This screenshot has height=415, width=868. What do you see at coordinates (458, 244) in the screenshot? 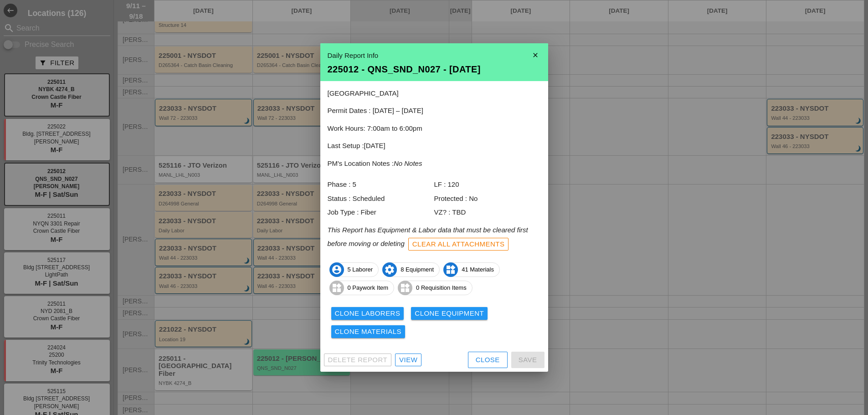
I see `div: Clear All Attachments` at bounding box center [458, 244].